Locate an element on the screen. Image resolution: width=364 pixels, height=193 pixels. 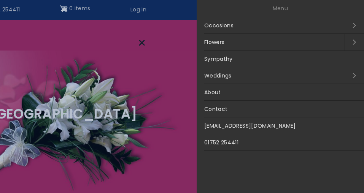
a: About is located at coordinates (280, 92).